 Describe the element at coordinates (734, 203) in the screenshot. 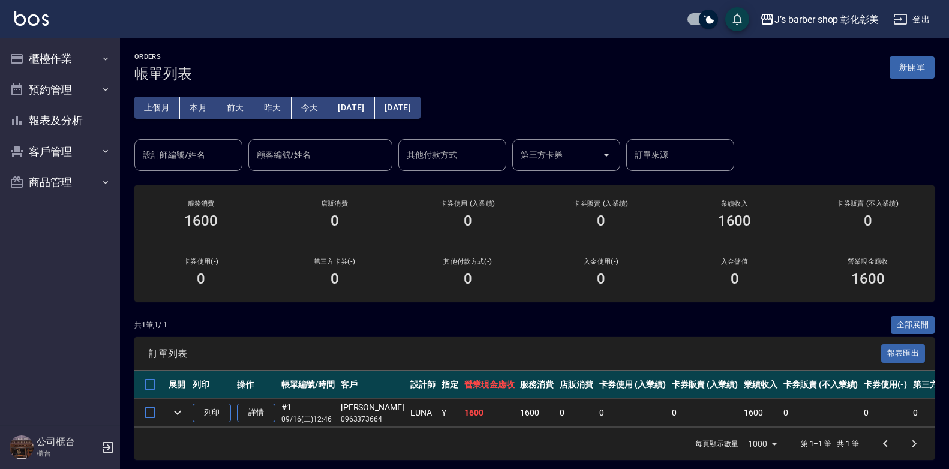

I see `h2: 業績收入` at that location.